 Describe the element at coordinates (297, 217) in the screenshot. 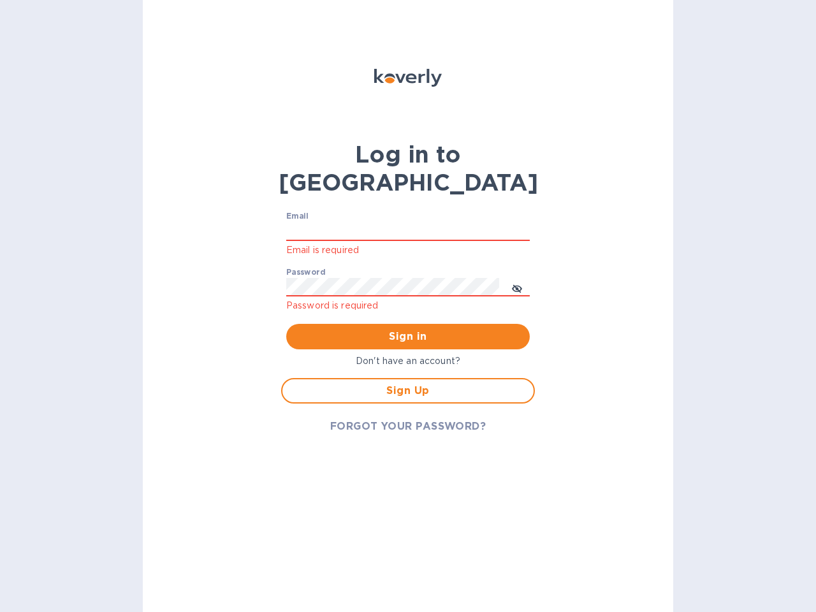

I see `label: Email` at that location.